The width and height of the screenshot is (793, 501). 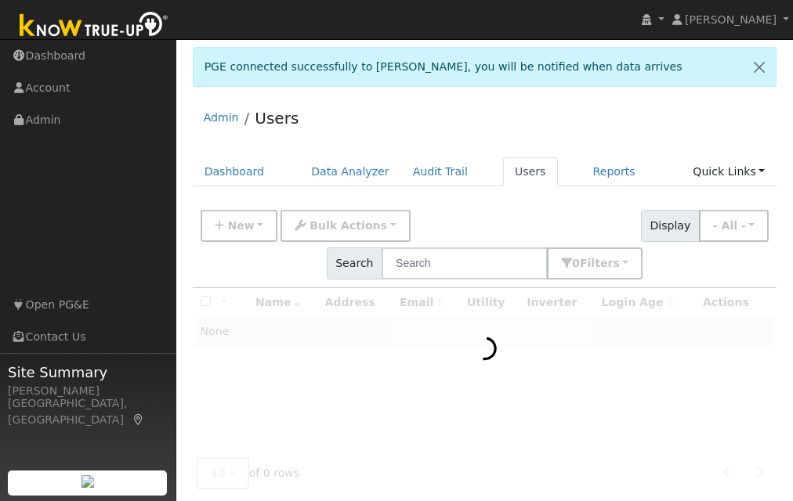 What do you see at coordinates (464, 263) in the screenshot?
I see `input: Search` at bounding box center [464, 263].